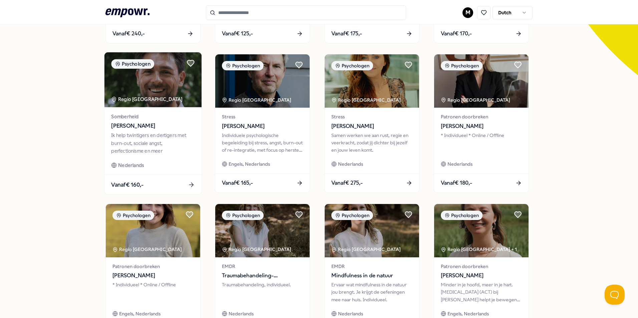 The image size is (638, 318). Describe the element at coordinates (306, 13) in the screenshot. I see `input: Search for products, categories or subcategories` at that location.